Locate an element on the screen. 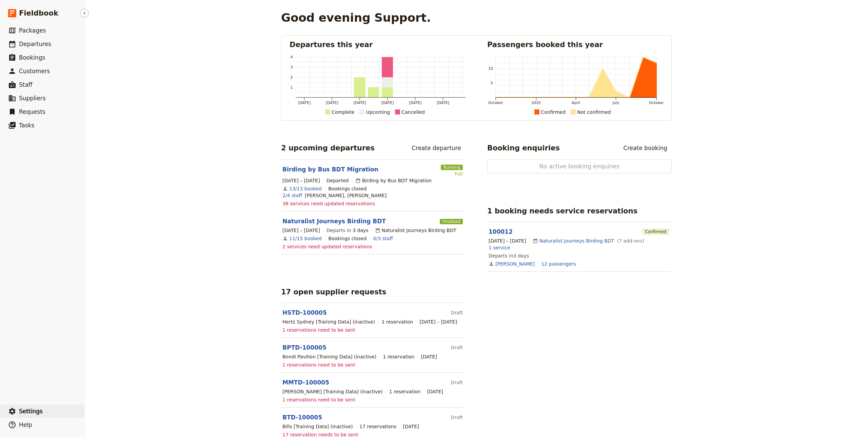 The width and height of the screenshot is (868, 437). span: Departures is located at coordinates (35, 44).